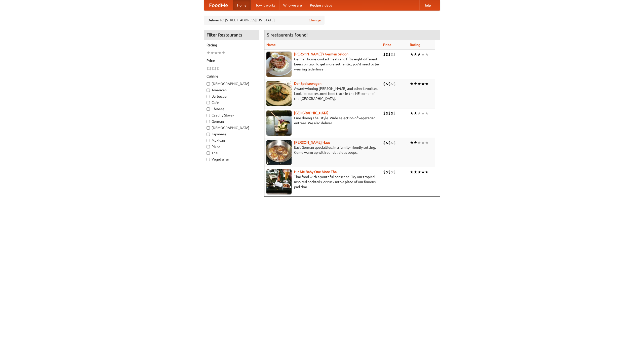 The width and height of the screenshot is (644, 356). Describe the element at coordinates (231, 103) in the screenshot. I see `label: Cafe` at that location.